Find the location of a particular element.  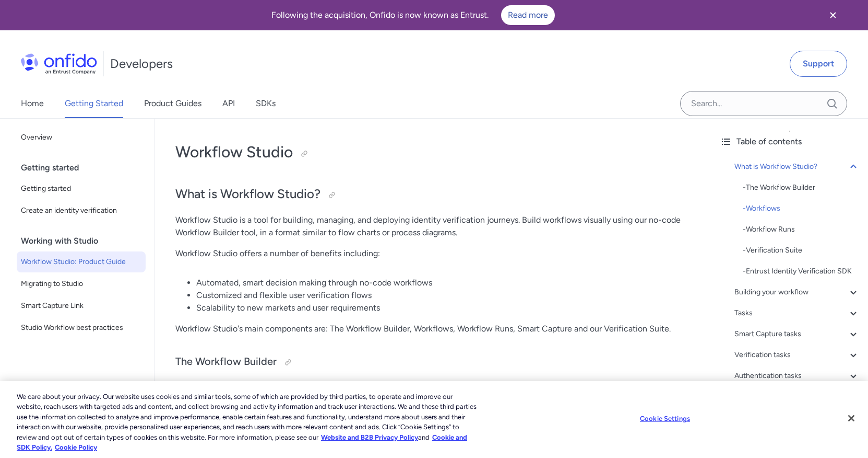

span: Smart Capture Link is located at coordinates (81, 306).